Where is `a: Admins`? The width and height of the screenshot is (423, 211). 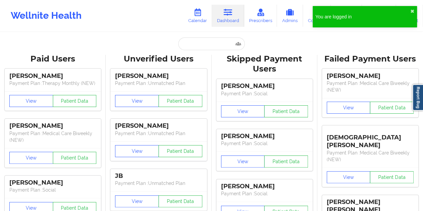 a: Admins is located at coordinates (290, 16).